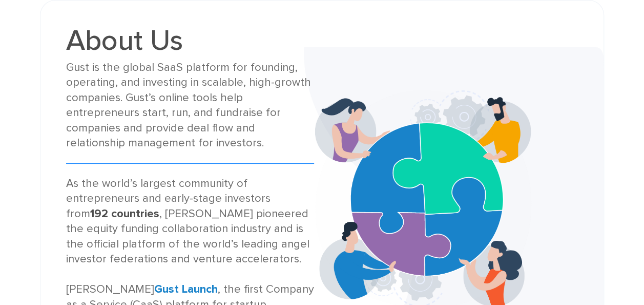  What do you see at coordinates (190, 41) in the screenshot?
I see `h1: About Us` at bounding box center [190, 41].